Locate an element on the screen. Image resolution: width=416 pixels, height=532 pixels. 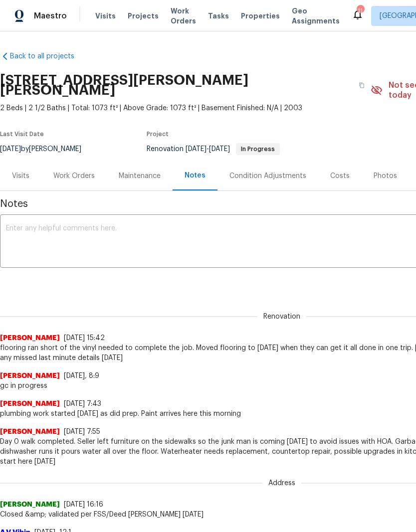
span: Properties is located at coordinates (260, 16).